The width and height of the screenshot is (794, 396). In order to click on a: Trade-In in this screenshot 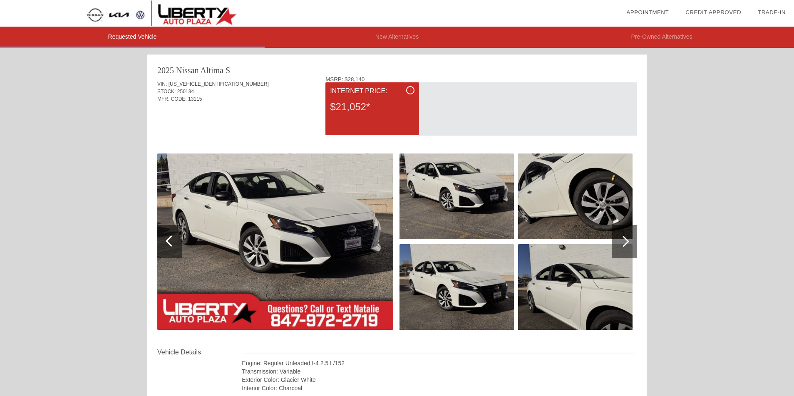, I will do `click(771, 12)`.